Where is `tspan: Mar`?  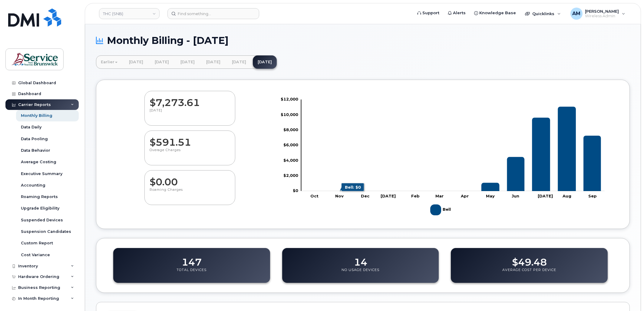
tspan: Mar is located at coordinates (439, 196).